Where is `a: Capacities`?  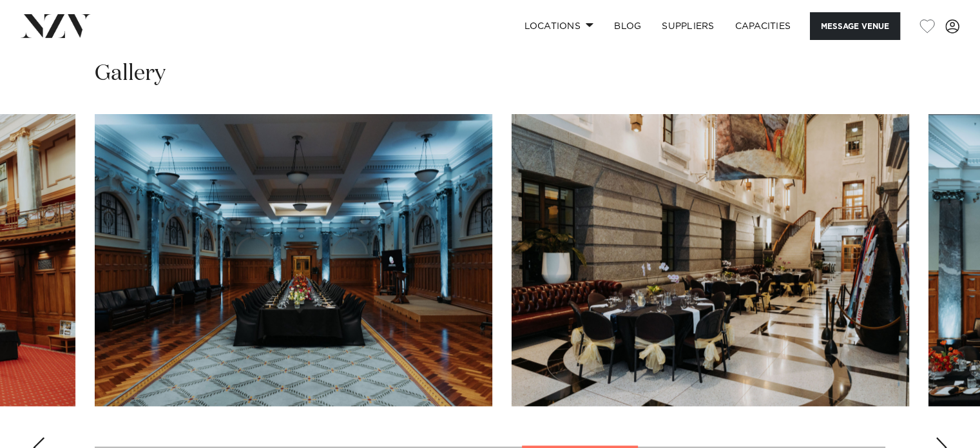
a: Capacities is located at coordinates (763, 26).